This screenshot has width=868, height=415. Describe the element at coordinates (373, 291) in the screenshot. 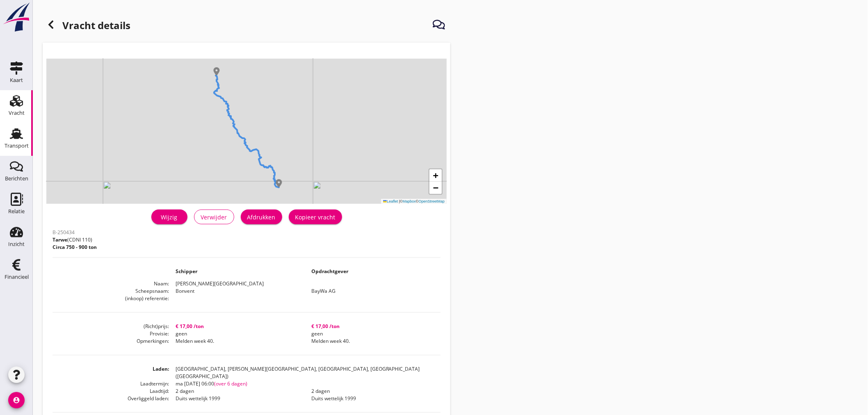

I see `dd: BayWa AG` at that location.